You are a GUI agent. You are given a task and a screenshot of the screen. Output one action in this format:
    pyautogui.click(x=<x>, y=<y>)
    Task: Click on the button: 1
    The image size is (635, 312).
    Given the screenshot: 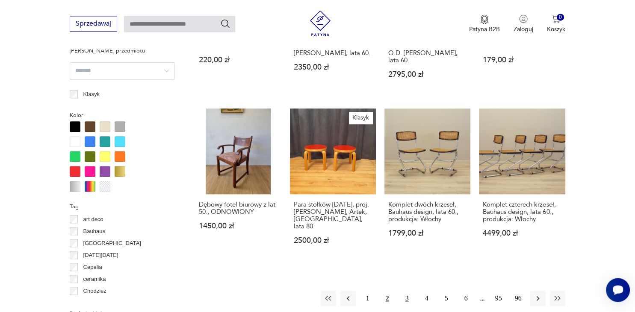 What is the action you would take?
    pyautogui.click(x=368, y=299)
    